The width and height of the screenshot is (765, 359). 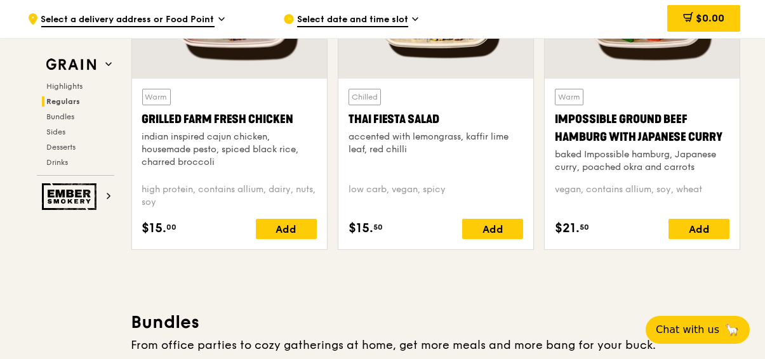 I want to click on span: Drinks, so click(x=58, y=163).